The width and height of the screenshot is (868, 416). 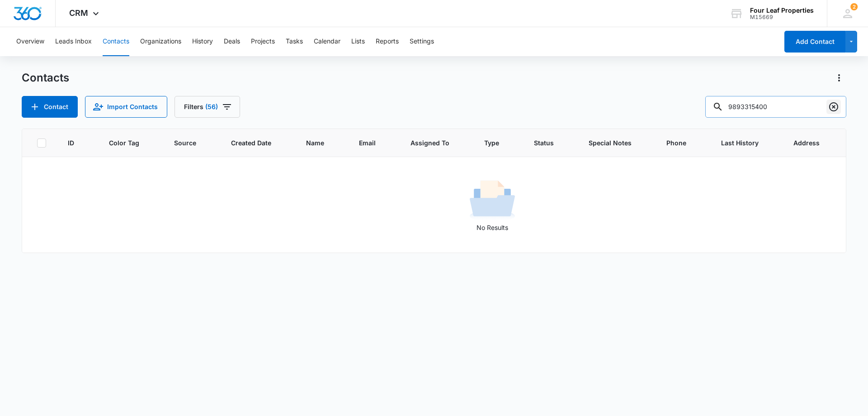 I want to click on button: Import Contacts, so click(x=126, y=107).